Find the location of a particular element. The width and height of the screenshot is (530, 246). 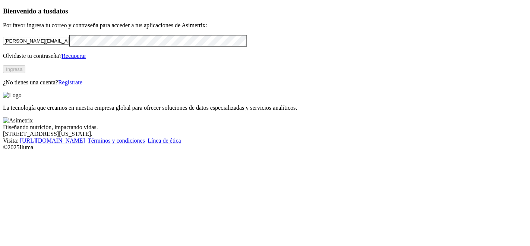

button: Ingresa is located at coordinates (14, 69).